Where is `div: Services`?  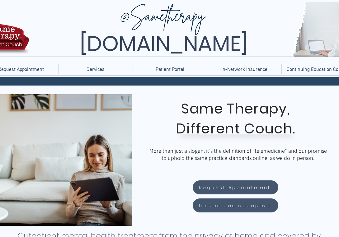
div: Services is located at coordinates (95, 69).